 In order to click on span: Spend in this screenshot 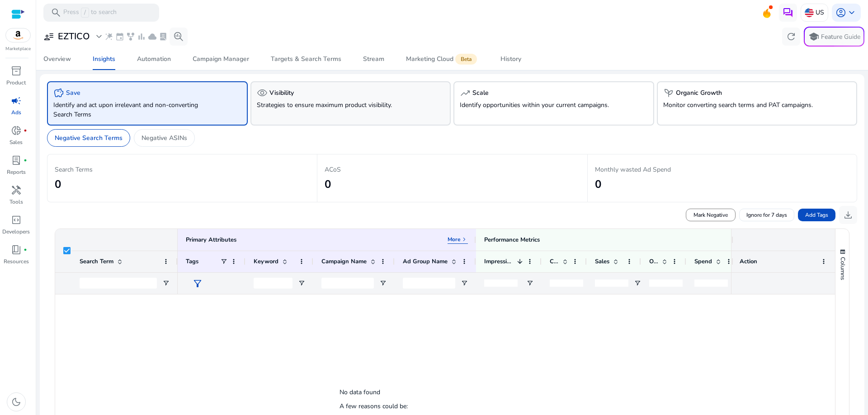, I will do `click(703, 261)`.